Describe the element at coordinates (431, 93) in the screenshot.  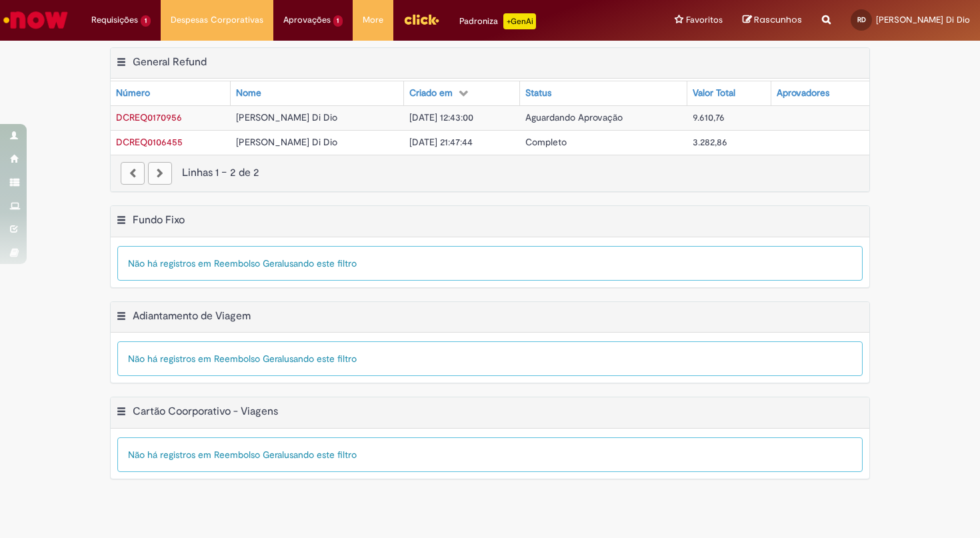
I see `div: Criado em` at that location.